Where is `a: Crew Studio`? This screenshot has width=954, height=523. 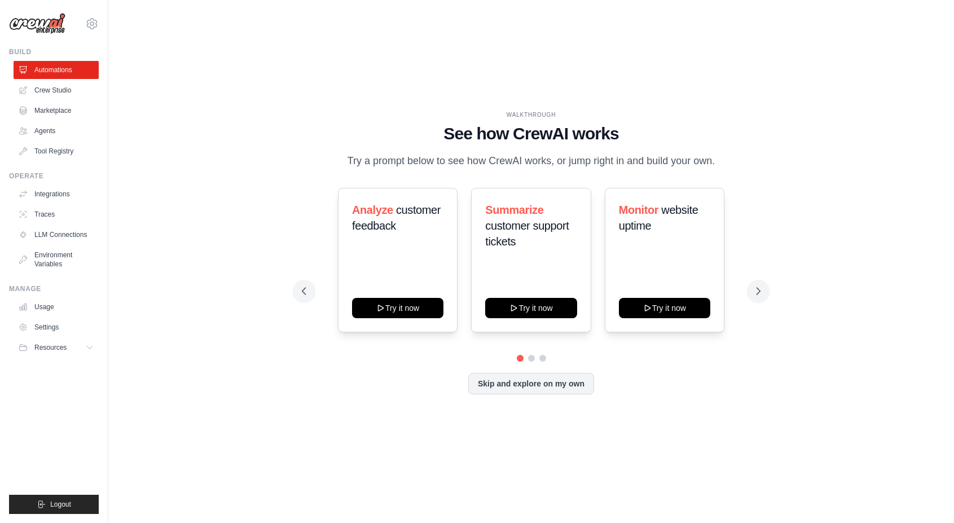 a: Crew Studio is located at coordinates (56, 90).